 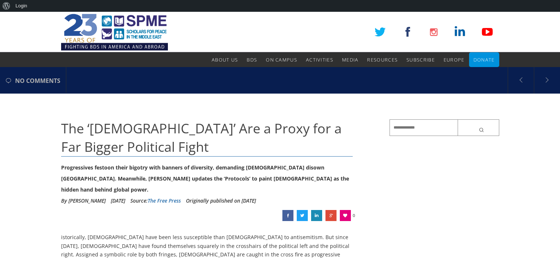 What do you see at coordinates (225, 60) in the screenshot?
I see `a: About Us` at bounding box center [225, 60].